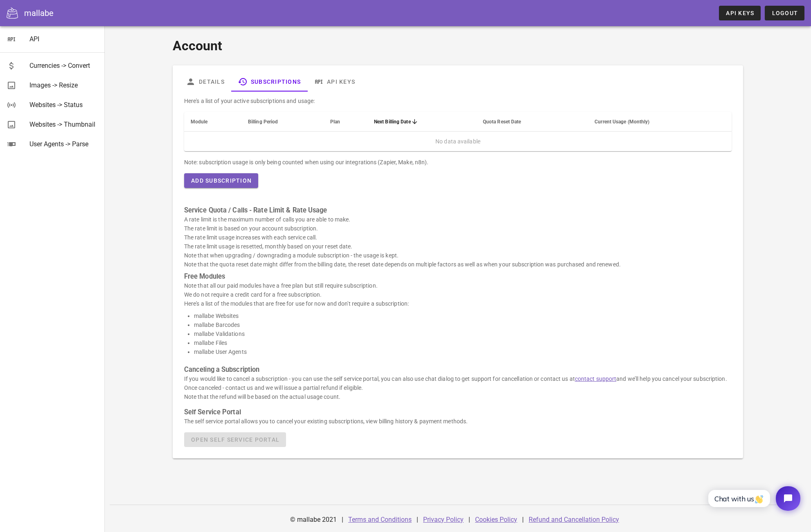 The height and width of the screenshot is (532, 811). I want to click on span: Quota Reset Date, so click(502, 122).